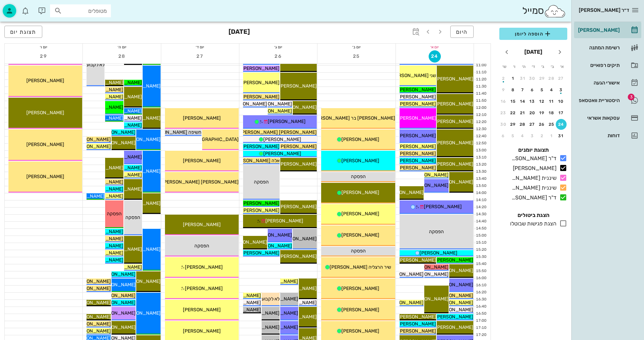  What do you see at coordinates (542, 101) in the screenshot?
I see `button: 12` at bounding box center [542, 101].